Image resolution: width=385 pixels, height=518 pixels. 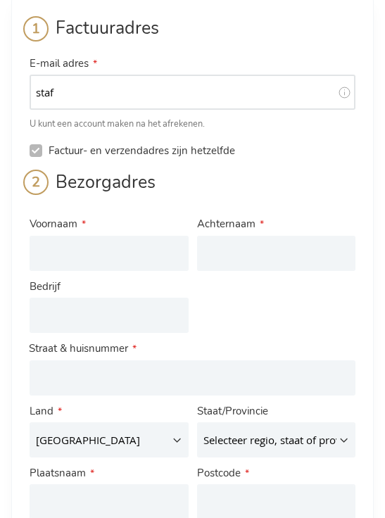 What do you see at coordinates (53, 224) in the screenshot?
I see `span: Voornaam` at bounding box center [53, 224].